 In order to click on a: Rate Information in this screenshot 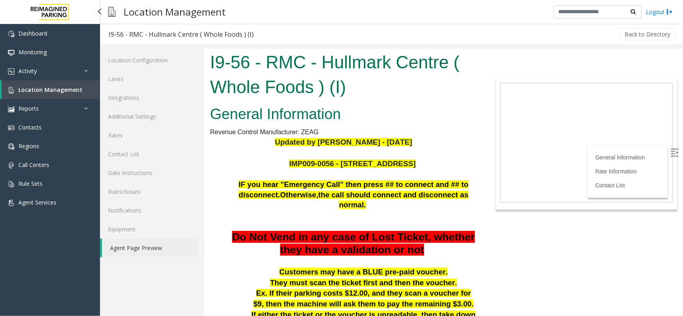, I will do `click(412, 123)`.